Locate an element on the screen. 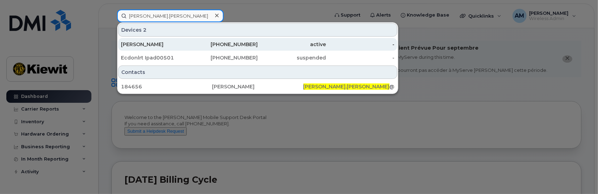  div: suspended is located at coordinates (292, 58).